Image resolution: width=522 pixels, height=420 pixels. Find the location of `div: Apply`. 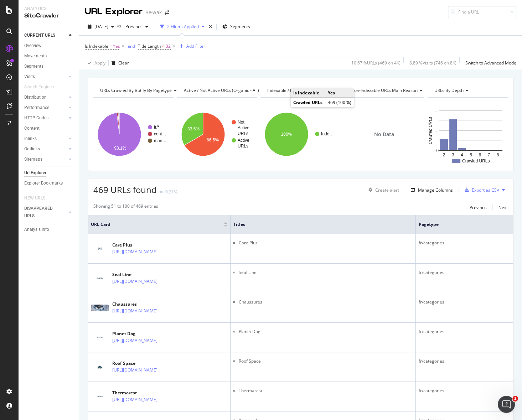

div: Apply is located at coordinates (99, 63).